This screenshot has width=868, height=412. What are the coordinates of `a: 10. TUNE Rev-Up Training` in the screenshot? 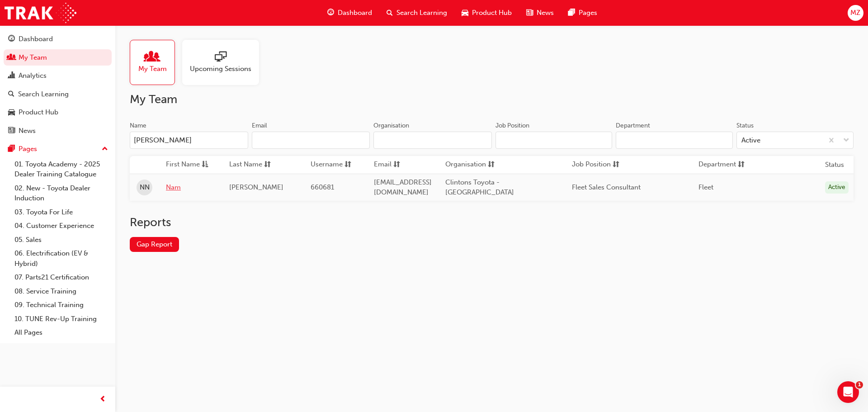 It's located at (61, 319).